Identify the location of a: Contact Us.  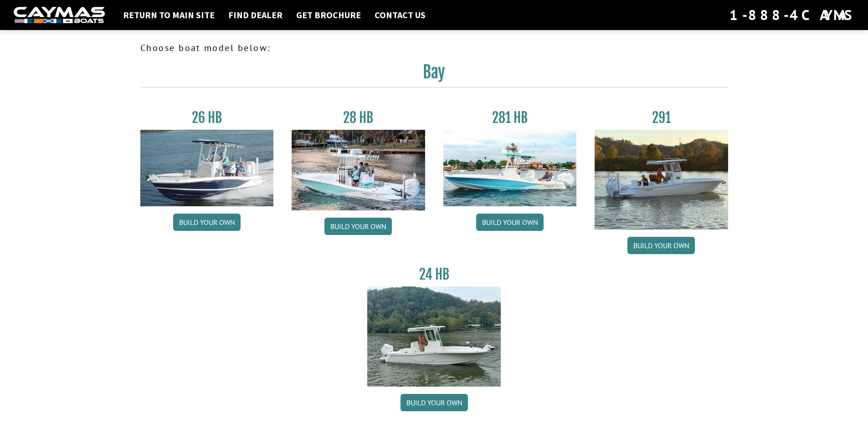
(400, 15).